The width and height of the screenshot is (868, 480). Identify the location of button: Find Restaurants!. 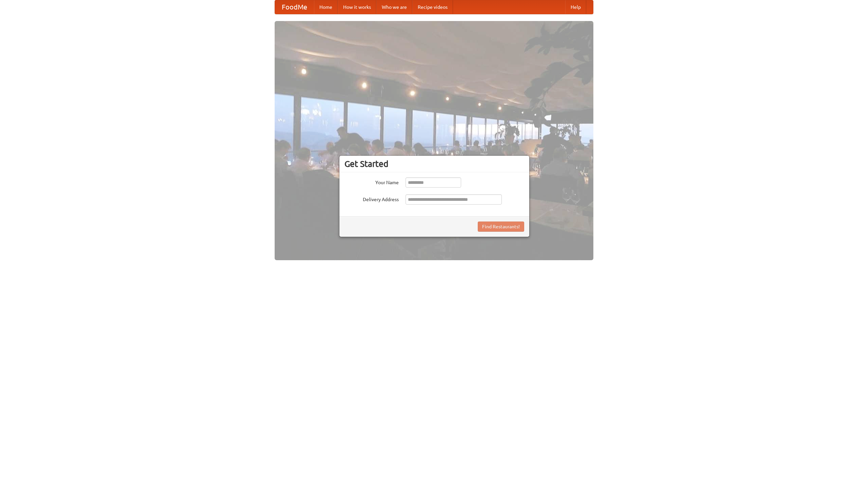
(501, 227).